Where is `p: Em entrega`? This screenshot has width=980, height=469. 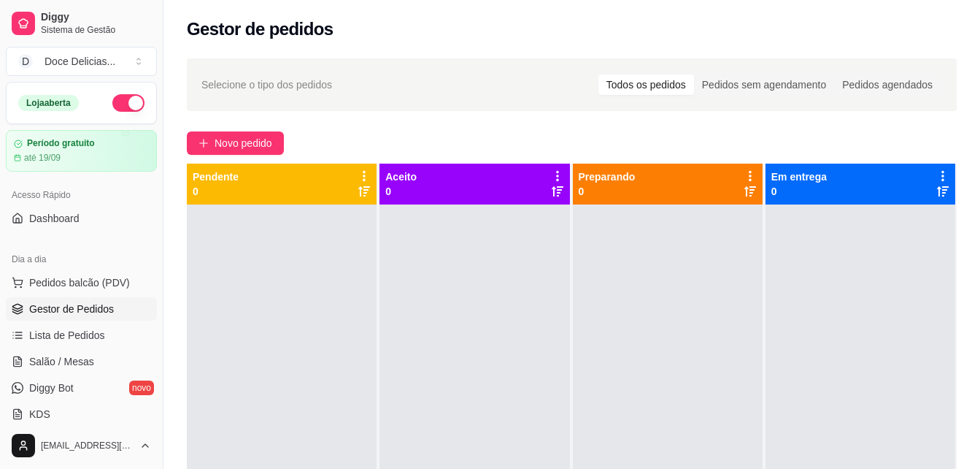 p: Em entrega is located at coordinates (799, 177).